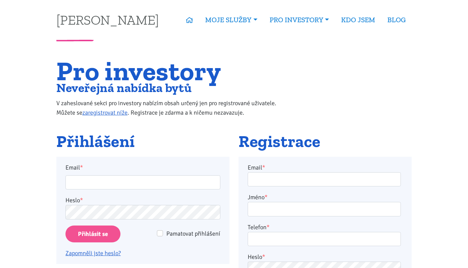  What do you see at coordinates (396, 20) in the screenshot?
I see `a: BLOG` at bounding box center [396, 20].